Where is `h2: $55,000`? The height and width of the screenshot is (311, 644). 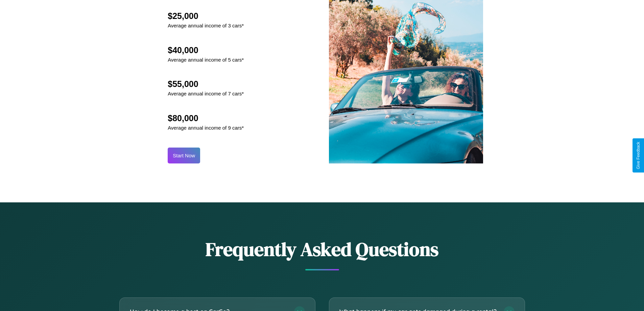 h2: $55,000 is located at coordinates (206, 84).